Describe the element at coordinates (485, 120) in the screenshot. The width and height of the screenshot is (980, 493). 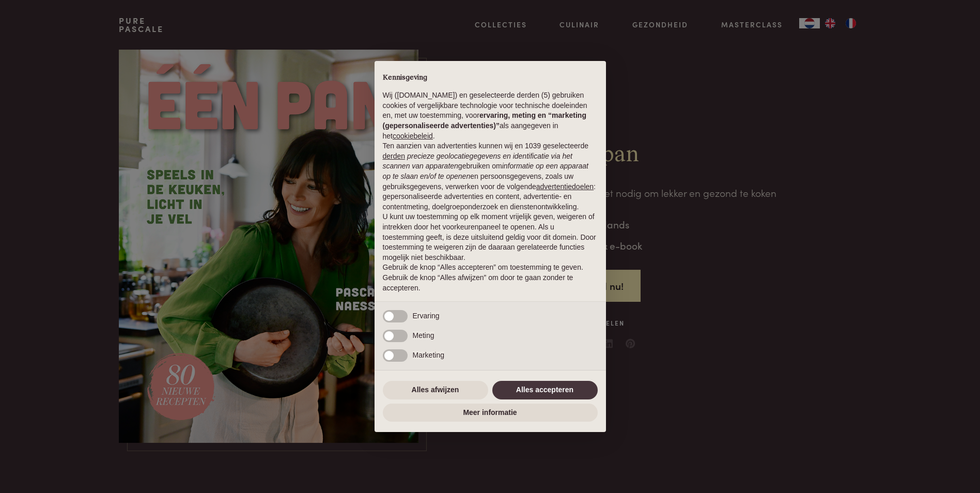
I see `strong: ervaring, meting en “marketing (gepersonaliseerde advertenties)”` at that location.